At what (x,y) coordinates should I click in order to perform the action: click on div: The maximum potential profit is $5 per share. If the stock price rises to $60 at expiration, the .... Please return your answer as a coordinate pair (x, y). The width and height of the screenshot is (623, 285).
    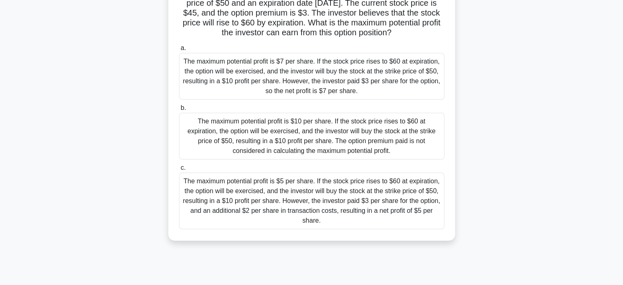
    Looking at the image, I should click on (312, 201).